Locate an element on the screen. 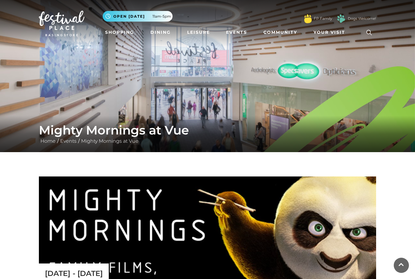 Image resolution: width=415 pixels, height=279 pixels. a: Mighty Mornings at Vue is located at coordinates (110, 141).